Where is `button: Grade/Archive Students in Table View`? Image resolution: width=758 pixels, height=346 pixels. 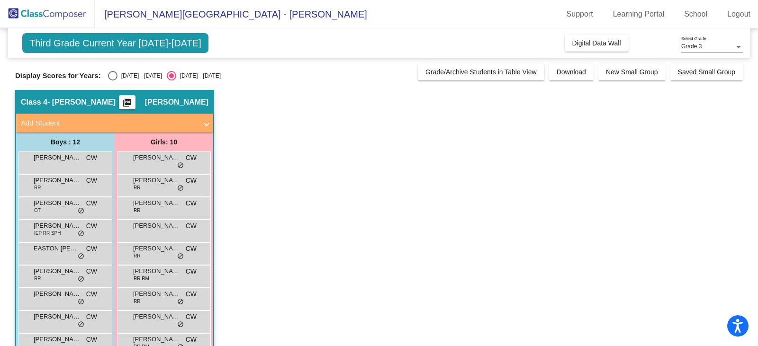
button: Grade/Archive Students in Table View is located at coordinates (481, 72).